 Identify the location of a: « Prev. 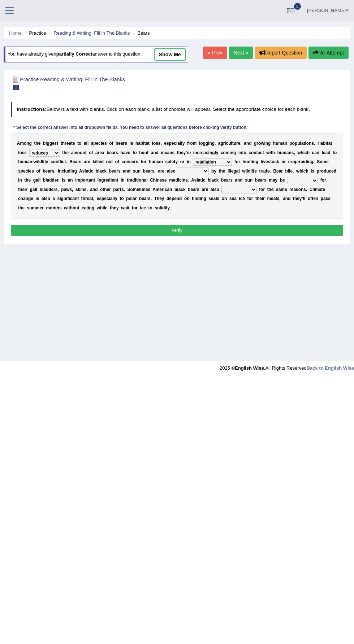
(215, 53).